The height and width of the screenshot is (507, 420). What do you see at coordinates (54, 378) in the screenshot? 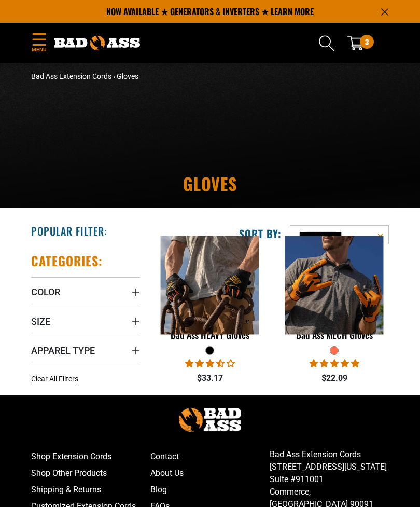
I see `span: Clear All Filters` at bounding box center [54, 378].